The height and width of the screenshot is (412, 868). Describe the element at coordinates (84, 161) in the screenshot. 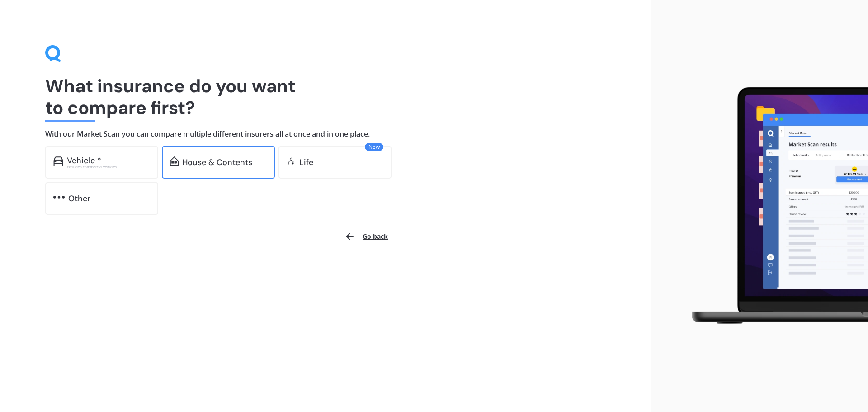

I see `div: Vehicle *` at that location.